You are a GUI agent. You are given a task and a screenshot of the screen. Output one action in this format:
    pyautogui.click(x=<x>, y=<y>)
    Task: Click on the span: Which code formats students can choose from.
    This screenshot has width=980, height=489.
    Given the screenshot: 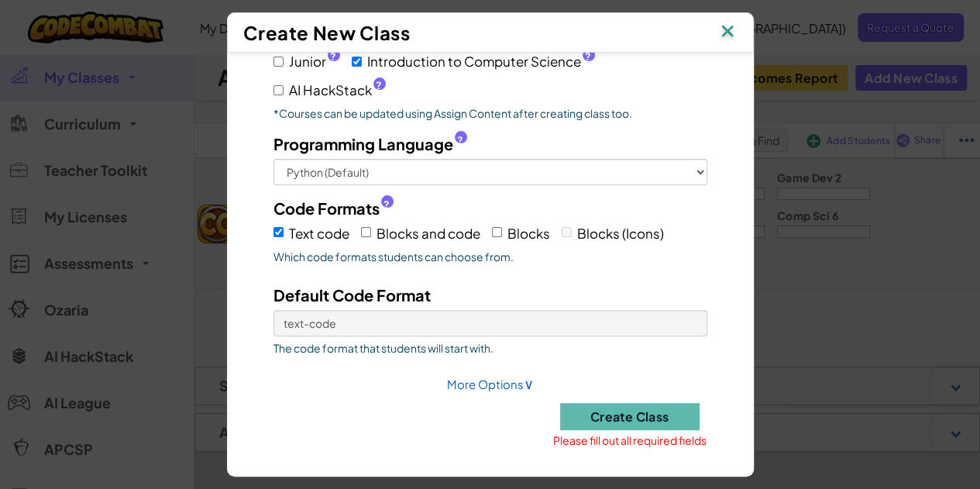 What is the action you would take?
    pyautogui.click(x=490, y=257)
    